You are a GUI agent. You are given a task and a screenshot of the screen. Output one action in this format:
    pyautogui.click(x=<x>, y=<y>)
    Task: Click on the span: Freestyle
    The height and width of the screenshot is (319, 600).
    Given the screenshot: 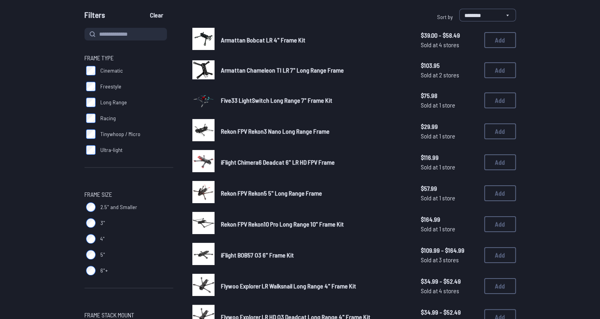 What is the action you would take?
    pyautogui.click(x=111, y=86)
    